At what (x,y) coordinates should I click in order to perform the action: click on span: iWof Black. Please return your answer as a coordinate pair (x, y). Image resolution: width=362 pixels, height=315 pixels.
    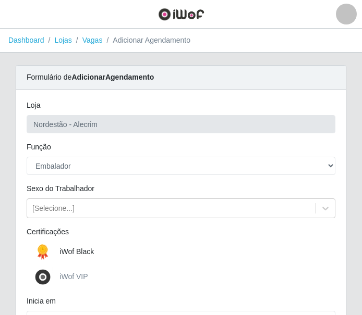
    Looking at the image, I should click on (77, 252).